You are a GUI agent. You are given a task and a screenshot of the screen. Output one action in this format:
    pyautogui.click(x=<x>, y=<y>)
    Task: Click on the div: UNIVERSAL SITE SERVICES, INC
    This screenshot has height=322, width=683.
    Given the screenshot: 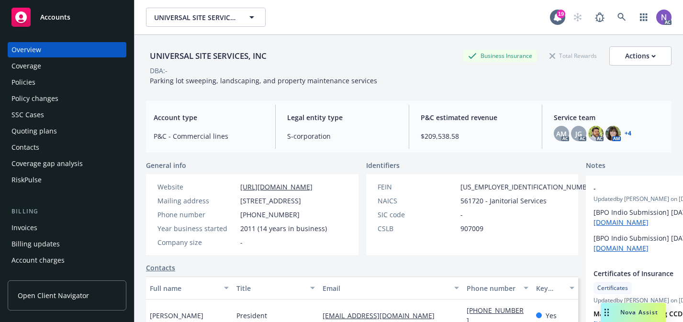 What is the action you would take?
    pyautogui.click(x=208, y=56)
    